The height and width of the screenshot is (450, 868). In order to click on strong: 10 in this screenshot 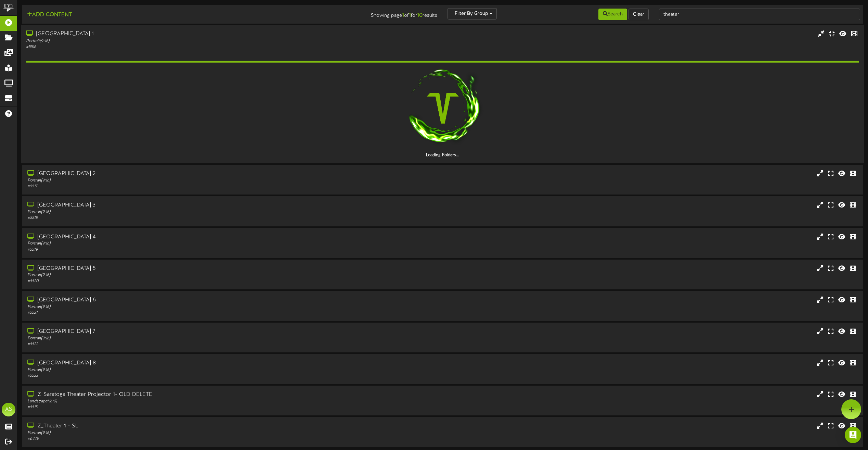, I will do `click(420, 15)`.